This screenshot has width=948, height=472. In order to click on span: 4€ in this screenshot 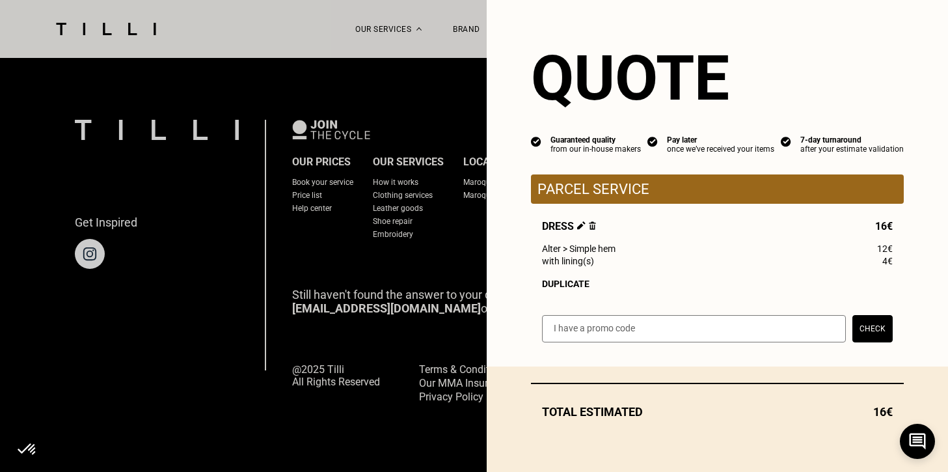, I will do `click(888, 261)`.